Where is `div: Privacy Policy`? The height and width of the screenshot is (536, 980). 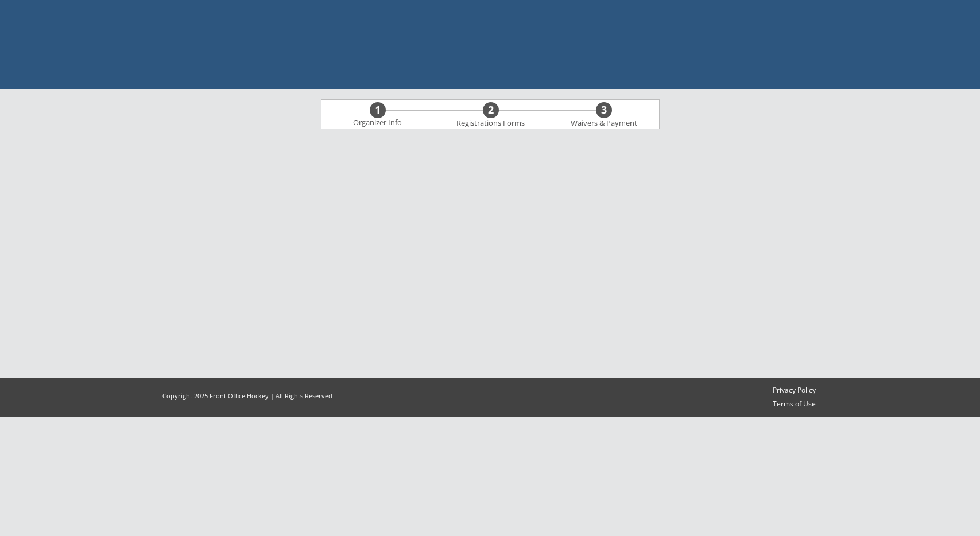
div: Privacy Policy is located at coordinates (794, 390).